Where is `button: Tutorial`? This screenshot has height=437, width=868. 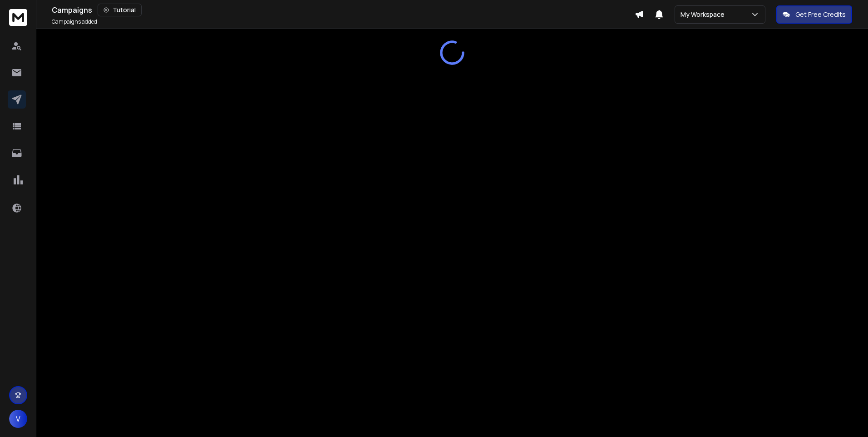
button: Tutorial is located at coordinates (119, 10).